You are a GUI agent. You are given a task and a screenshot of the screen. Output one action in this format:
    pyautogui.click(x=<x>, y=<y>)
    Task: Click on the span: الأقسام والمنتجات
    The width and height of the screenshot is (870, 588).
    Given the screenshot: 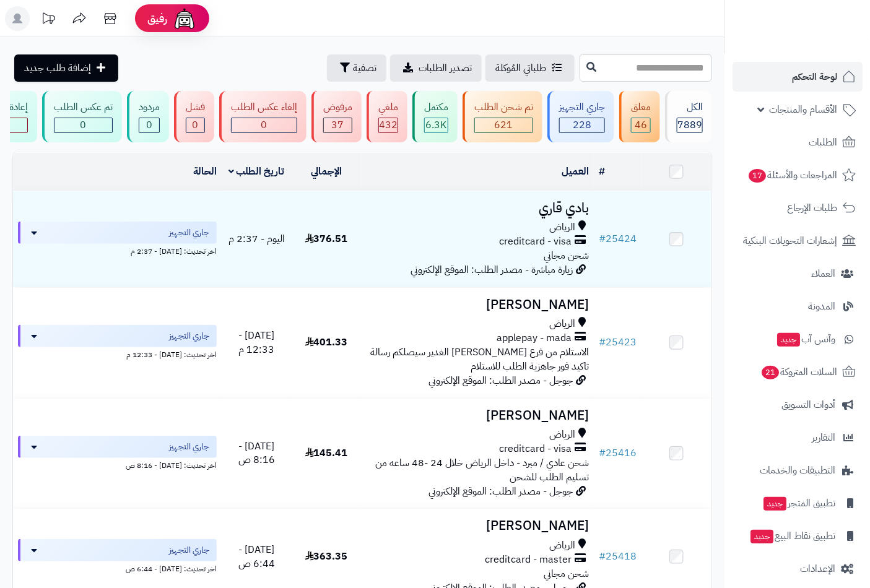 What is the action you would take?
    pyautogui.click(x=803, y=110)
    